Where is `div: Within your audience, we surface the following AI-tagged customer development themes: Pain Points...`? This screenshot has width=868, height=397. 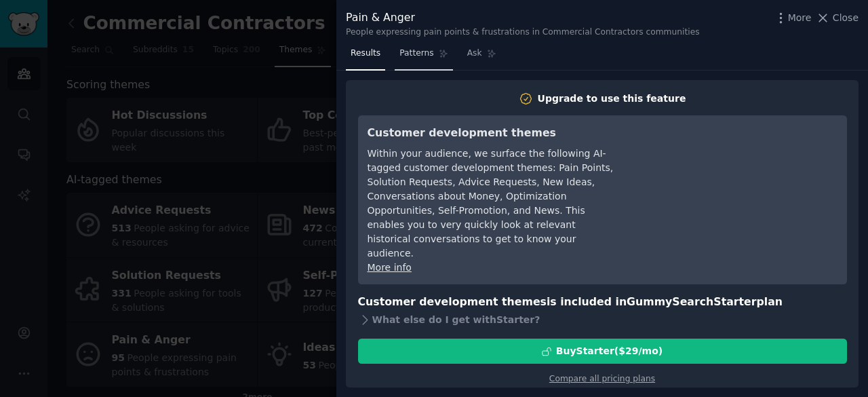 div: Within your audience, we surface the following AI-tagged customer development themes: Pain Points... is located at coordinates (491, 203).